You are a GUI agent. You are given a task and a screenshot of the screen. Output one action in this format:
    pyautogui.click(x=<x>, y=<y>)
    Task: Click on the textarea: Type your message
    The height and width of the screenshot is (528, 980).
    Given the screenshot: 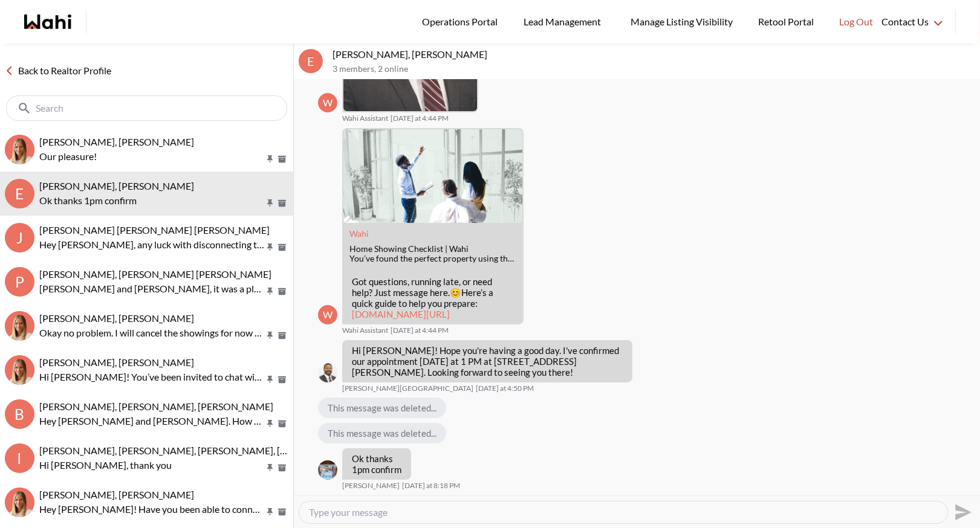 What is the action you would take?
    pyautogui.click(x=623, y=512)
    